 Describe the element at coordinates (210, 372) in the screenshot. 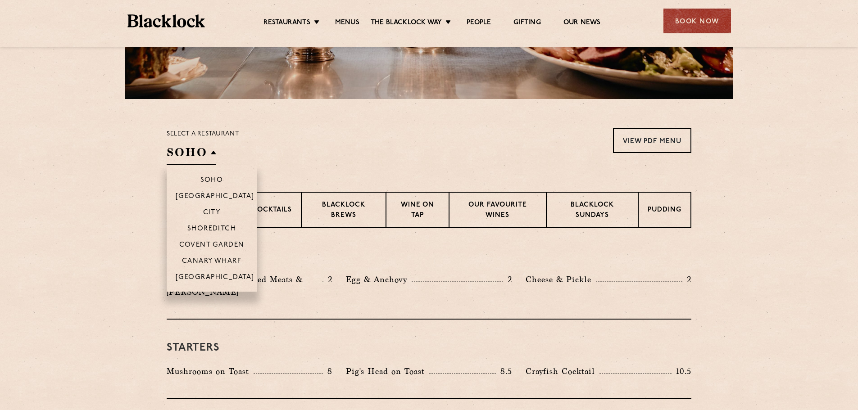

I see `p: Mushrooms on Toast` at that location.